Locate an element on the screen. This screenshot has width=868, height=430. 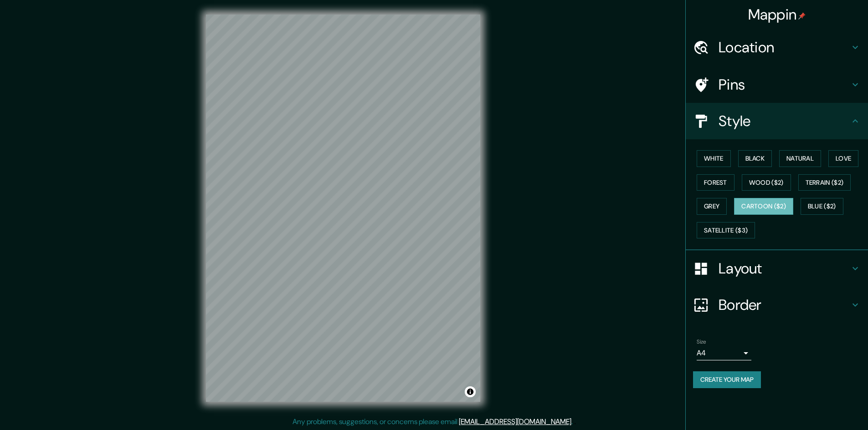
button: Wood ($2) is located at coordinates (766, 183).